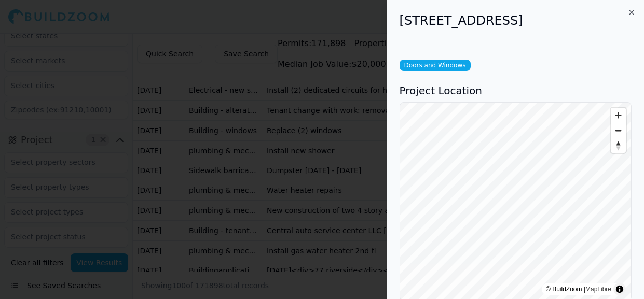 Image resolution: width=644 pixels, height=299 pixels. I want to click on button: Zoom in, so click(618, 115).